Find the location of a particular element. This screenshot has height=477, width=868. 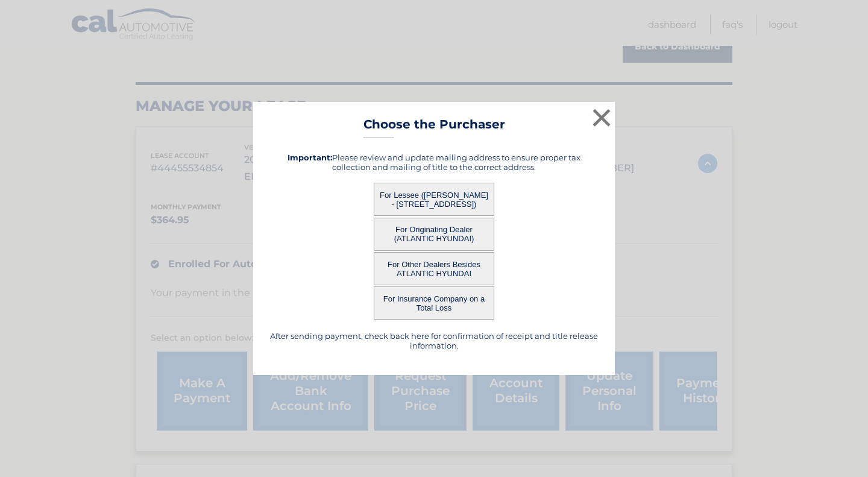

button: For Insurance Company on a Total Loss is located at coordinates (434, 303).